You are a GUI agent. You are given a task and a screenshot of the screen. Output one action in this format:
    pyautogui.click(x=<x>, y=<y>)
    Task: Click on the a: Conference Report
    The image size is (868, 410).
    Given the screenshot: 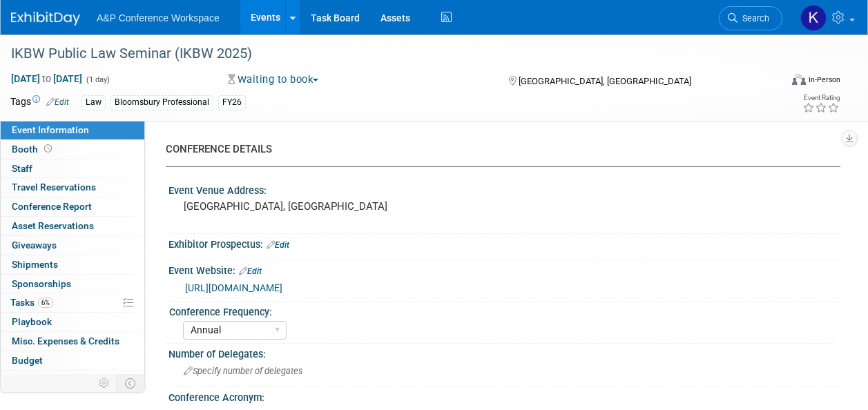 What is the action you would take?
    pyautogui.click(x=73, y=206)
    